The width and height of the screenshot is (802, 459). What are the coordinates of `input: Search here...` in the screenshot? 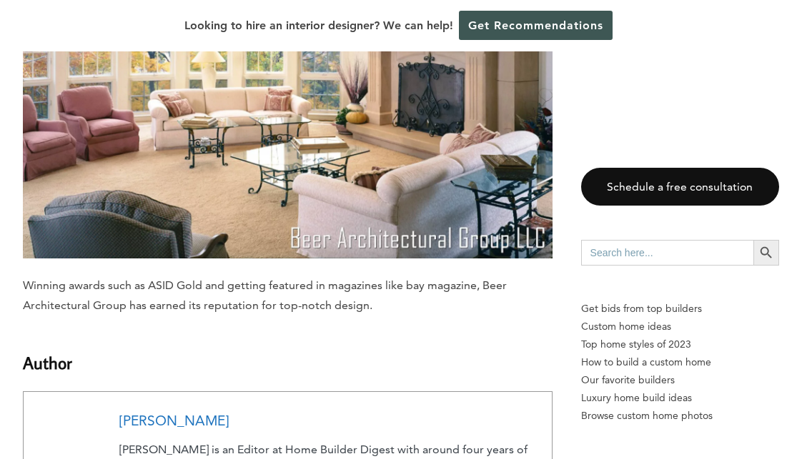 It's located at (667, 253).